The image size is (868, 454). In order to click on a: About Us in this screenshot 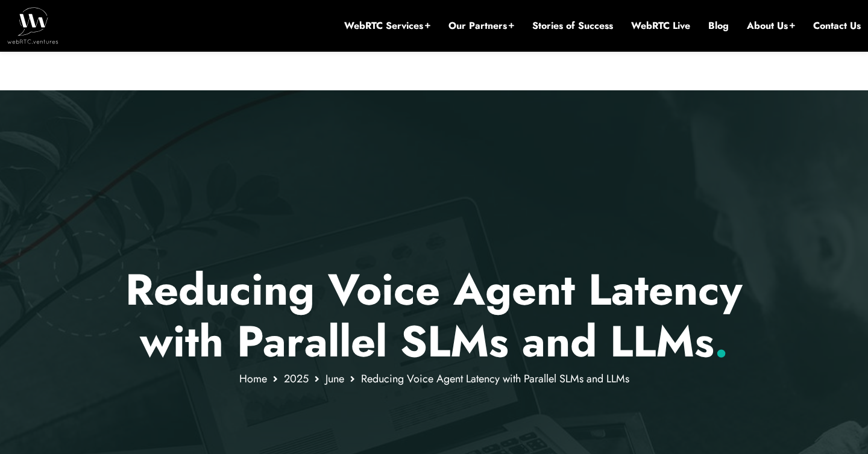, I will do `click(771, 26)`.